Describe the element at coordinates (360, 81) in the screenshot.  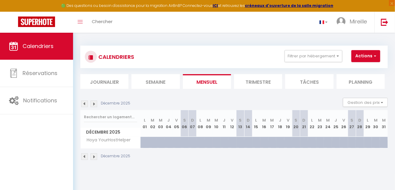
I see `li: Planning` at that location.